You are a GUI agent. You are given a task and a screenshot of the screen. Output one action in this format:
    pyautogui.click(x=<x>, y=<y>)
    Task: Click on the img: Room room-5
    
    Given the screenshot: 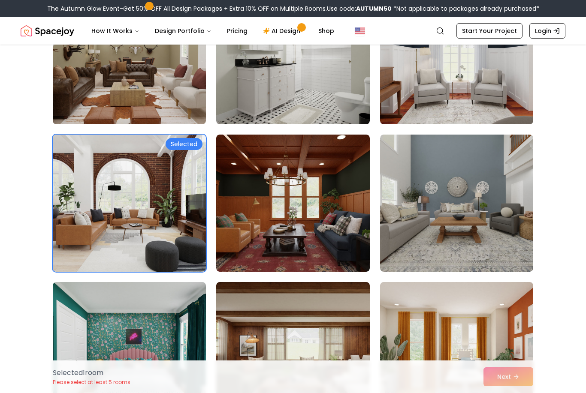 What is the action you would take?
    pyautogui.click(x=293, y=203)
    